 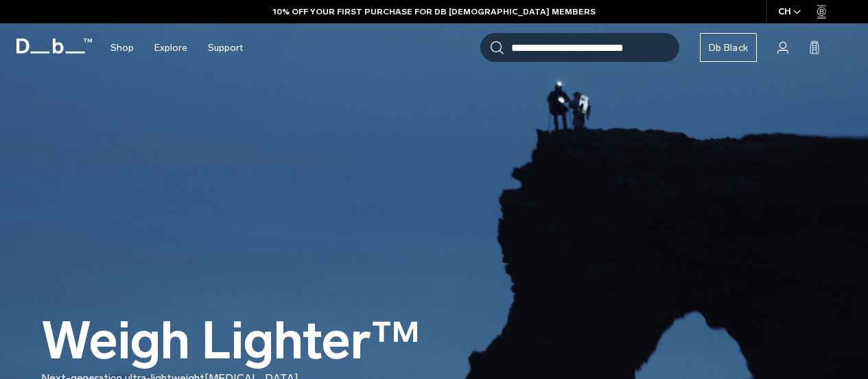 What do you see at coordinates (177, 47) in the screenshot?
I see `nav: Main Navigation` at bounding box center [177, 47].